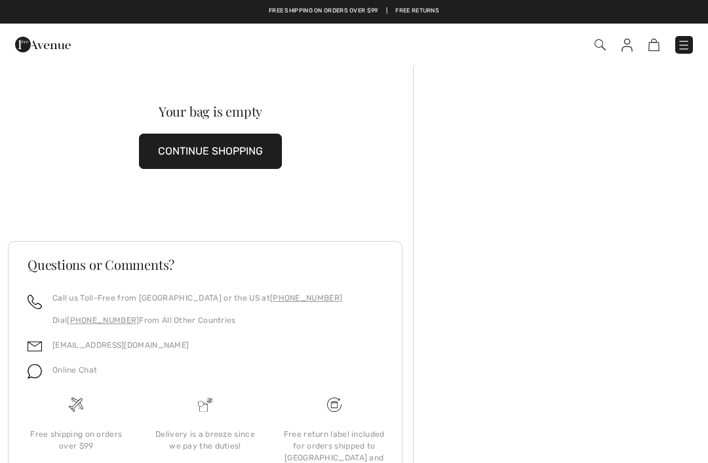 This screenshot has height=463, width=708. I want to click on p: Dial From All Other Countries, so click(197, 321).